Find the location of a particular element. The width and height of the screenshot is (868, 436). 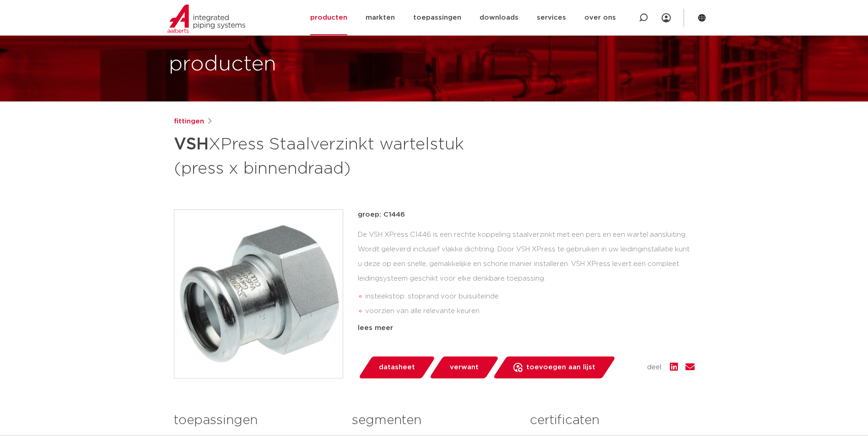

a: datasheet is located at coordinates (396, 367).